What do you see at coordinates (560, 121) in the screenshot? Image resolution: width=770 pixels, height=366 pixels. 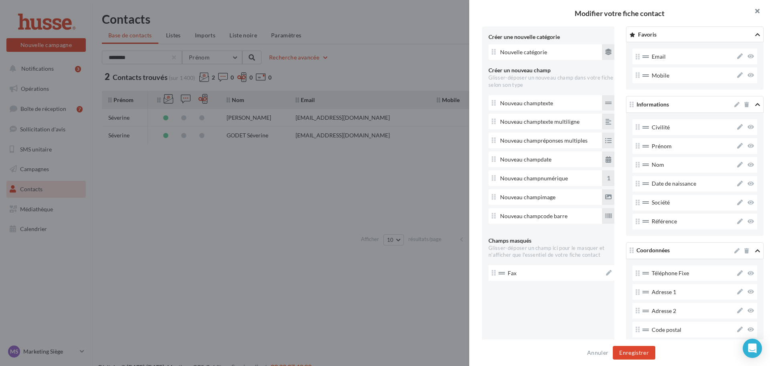 I see `span: Texte multiligne` at bounding box center [560, 121].